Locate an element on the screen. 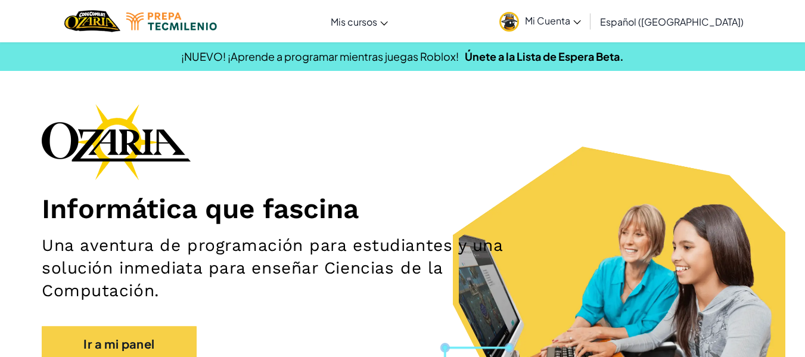  span: Mis cursos is located at coordinates (354, 21).